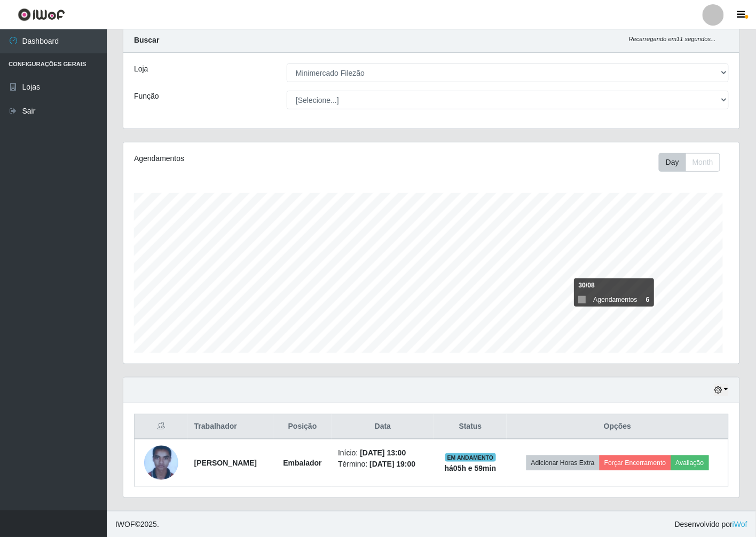 The width and height of the screenshot is (756, 537). I want to click on div: First group, so click(689, 162).